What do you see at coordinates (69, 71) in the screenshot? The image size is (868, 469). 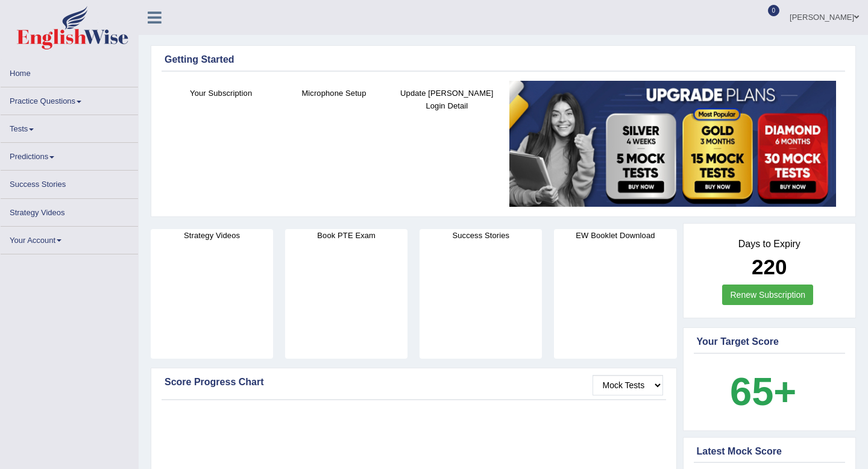 I see `a: Home` at bounding box center [69, 71].